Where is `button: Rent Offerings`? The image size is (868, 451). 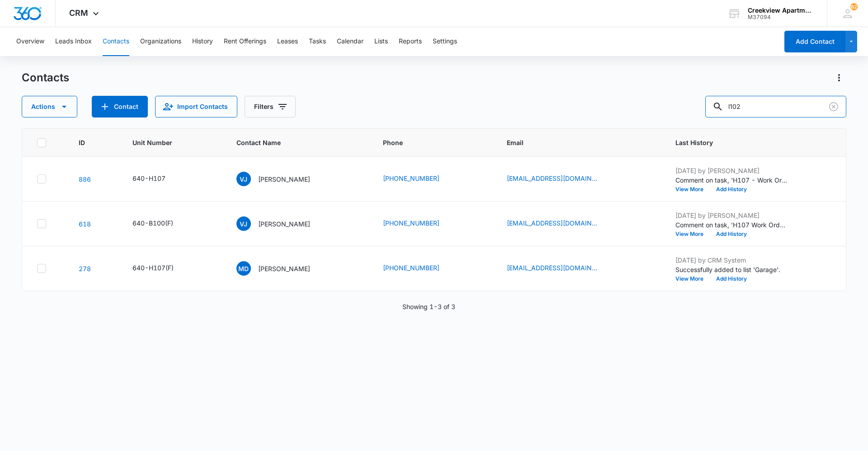 button: Rent Offerings is located at coordinates (245, 42).